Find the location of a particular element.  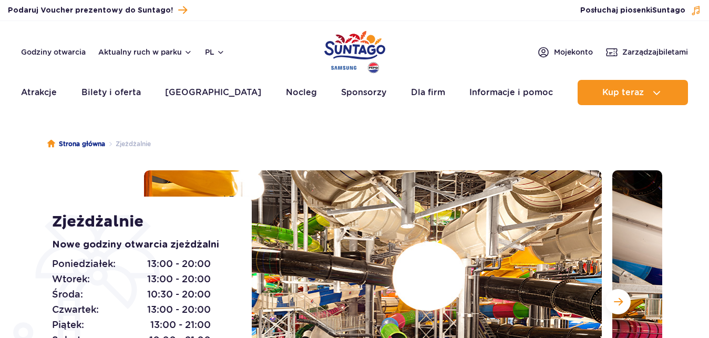

span: Czwartek: is located at coordinates (75, 309).